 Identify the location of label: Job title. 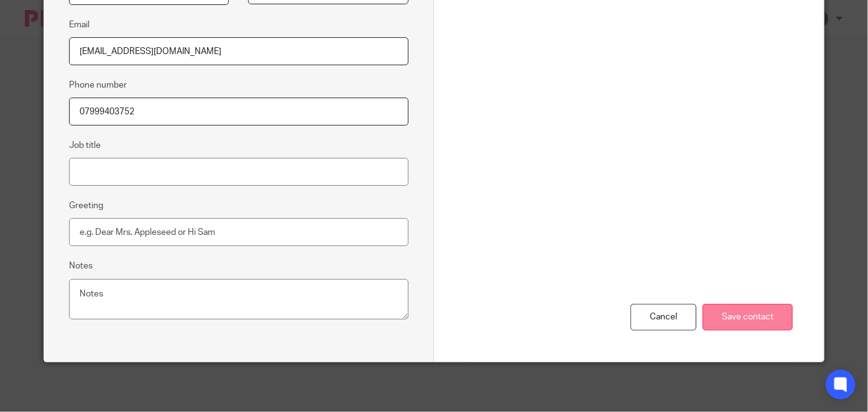
(84, 145).